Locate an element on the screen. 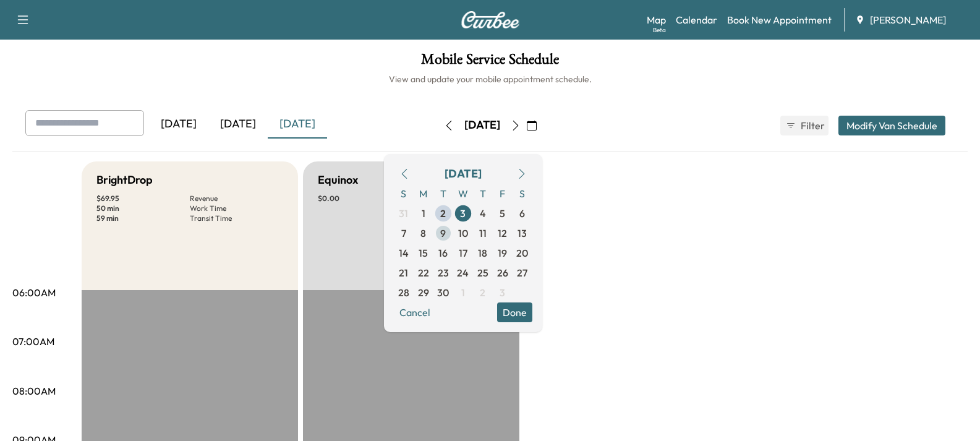  h1: Mobile Service Schedule is located at coordinates (490, 62).